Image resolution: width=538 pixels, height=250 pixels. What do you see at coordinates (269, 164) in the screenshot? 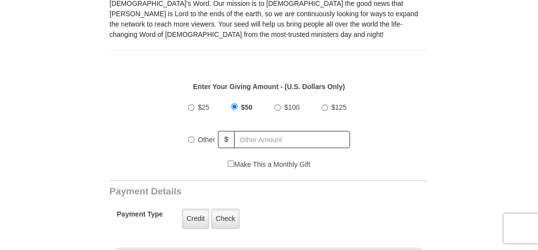
I see `label: Make This a Monthly Gift` at bounding box center [269, 164].